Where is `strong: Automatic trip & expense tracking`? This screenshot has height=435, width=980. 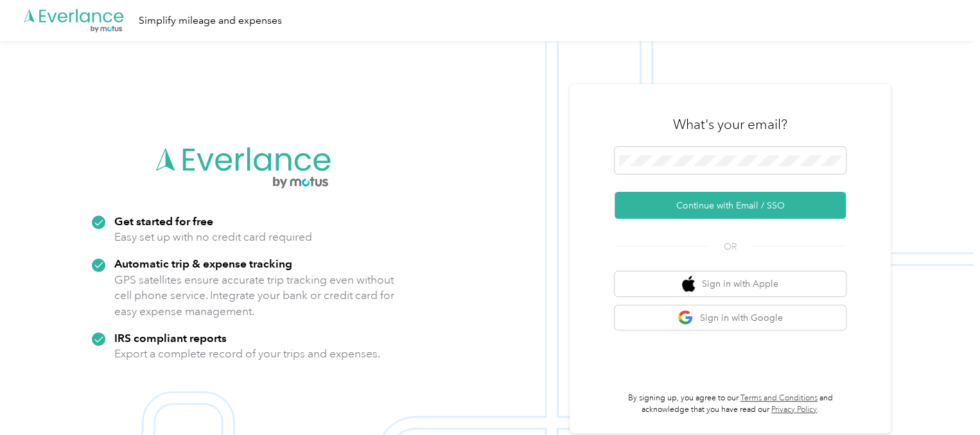 strong: Automatic trip & expense tracking is located at coordinates (203, 263).